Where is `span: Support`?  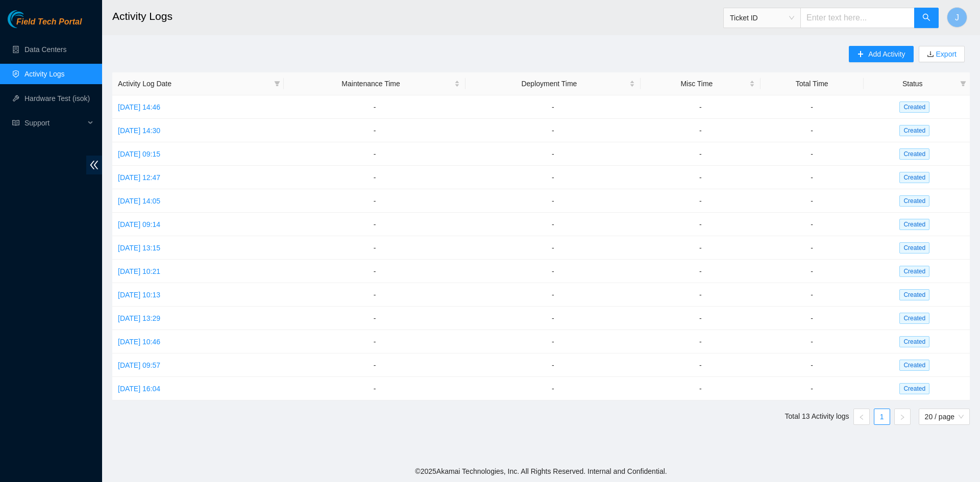
span: Support is located at coordinates (54, 123).